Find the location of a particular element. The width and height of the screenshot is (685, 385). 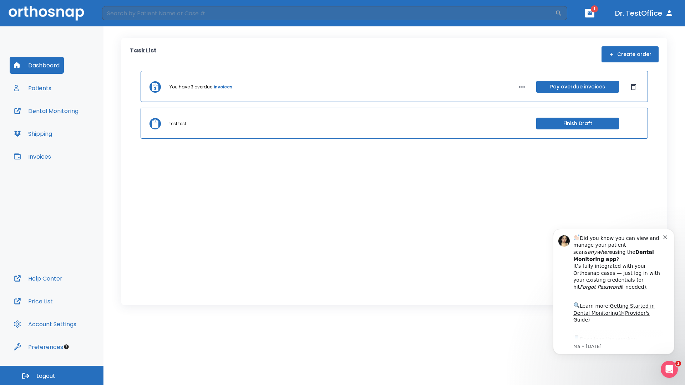

img: Orthosnap is located at coordinates (46, 13).